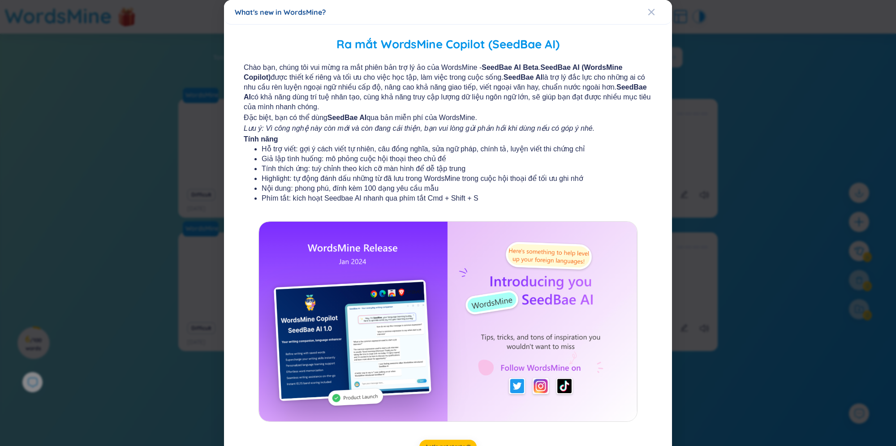 The width and height of the screenshot is (896, 446). What do you see at coordinates (448, 118) in the screenshot?
I see `span: Đặc biệt, bạn có thể dùng qua bản miễn phí của WordsMine.` at bounding box center [448, 118].